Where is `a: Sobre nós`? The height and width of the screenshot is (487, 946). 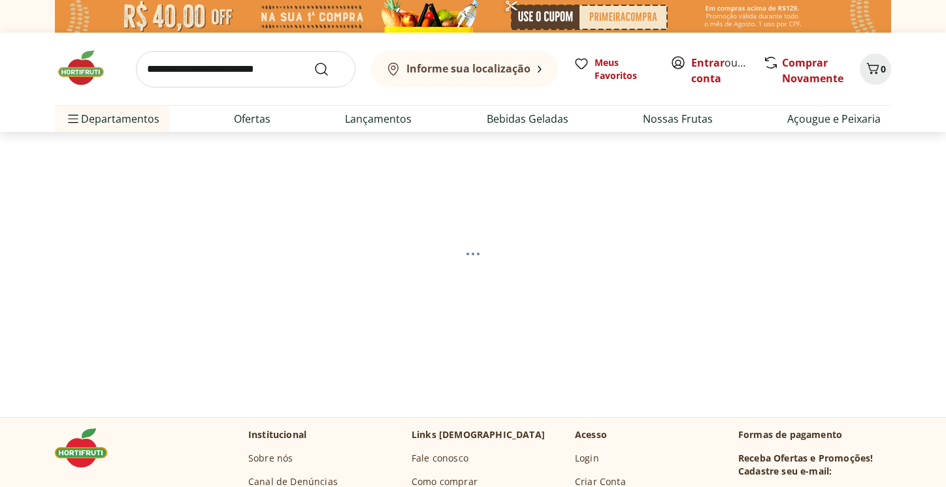
a: Sobre nós is located at coordinates (270, 458).